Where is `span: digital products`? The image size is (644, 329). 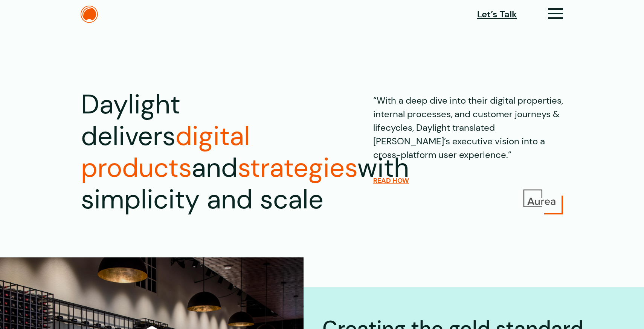
span: digital products is located at coordinates (165, 152).